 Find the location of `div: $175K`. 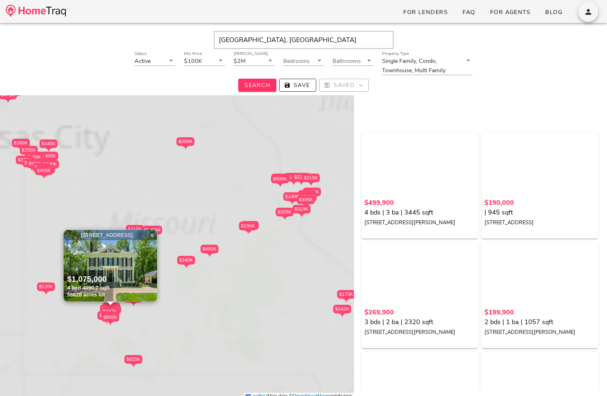

div: $175K is located at coordinates (346, 296).